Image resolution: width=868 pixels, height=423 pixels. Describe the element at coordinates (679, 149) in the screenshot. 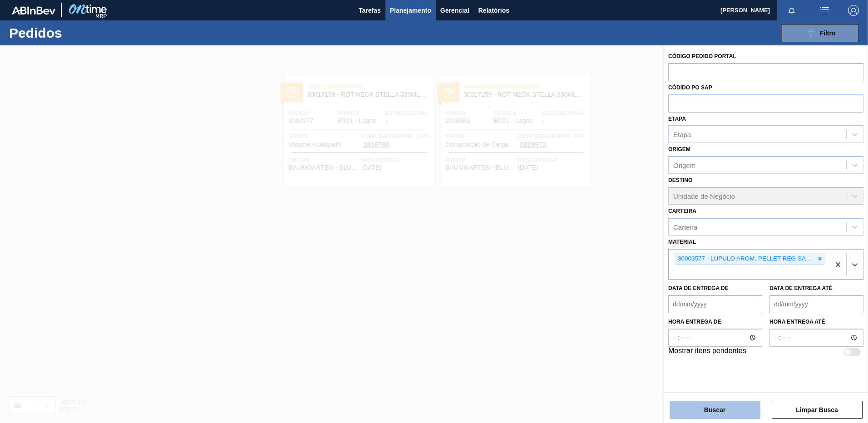

I see `label: Origem` at that location.